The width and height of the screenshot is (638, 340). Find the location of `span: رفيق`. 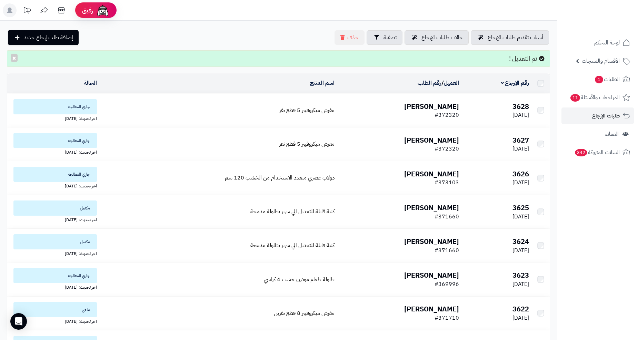

span: رفيق is located at coordinates (88, 10).